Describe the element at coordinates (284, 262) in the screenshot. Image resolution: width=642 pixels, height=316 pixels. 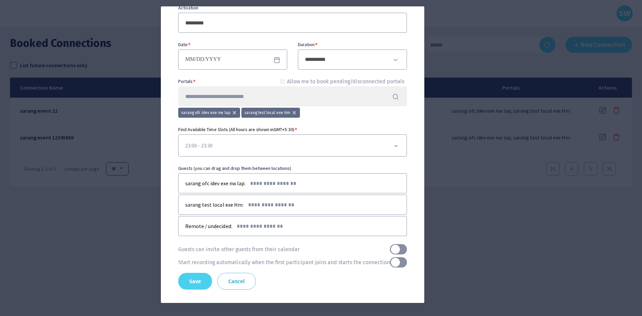
I see `label: Start recording automatically when the first participant joins and starts the connection` at that location.